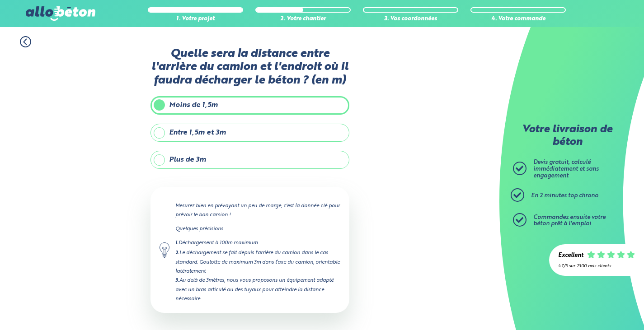  What do you see at coordinates (250, 133) in the screenshot?
I see `label: Entre 1,5m et 3m` at bounding box center [250, 133].